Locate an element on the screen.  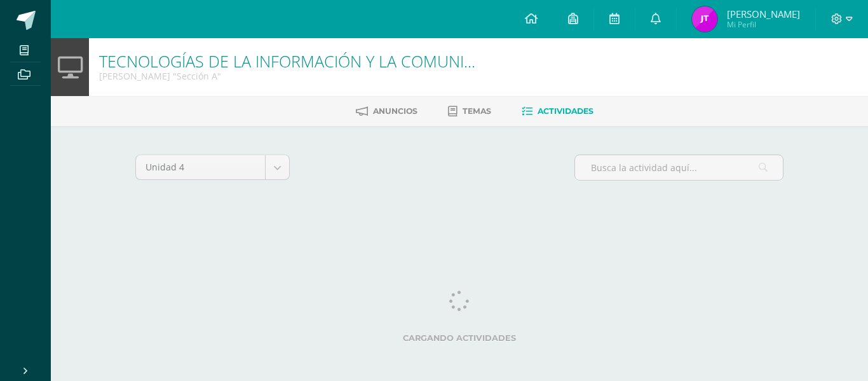
span: Unidad 4 is located at coordinates (200, 167).